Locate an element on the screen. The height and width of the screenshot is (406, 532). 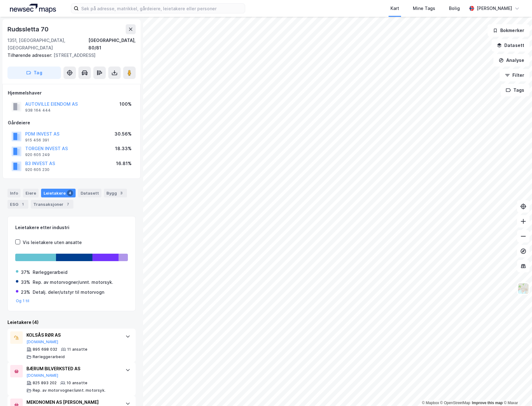
div: 920 605 230 is located at coordinates (37, 170).